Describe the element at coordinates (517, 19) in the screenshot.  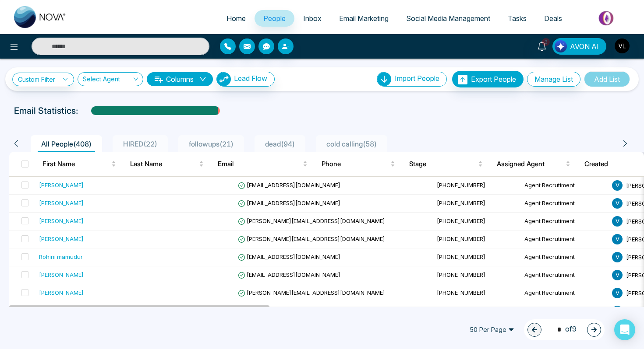
I see `span: Tasks` at that location.